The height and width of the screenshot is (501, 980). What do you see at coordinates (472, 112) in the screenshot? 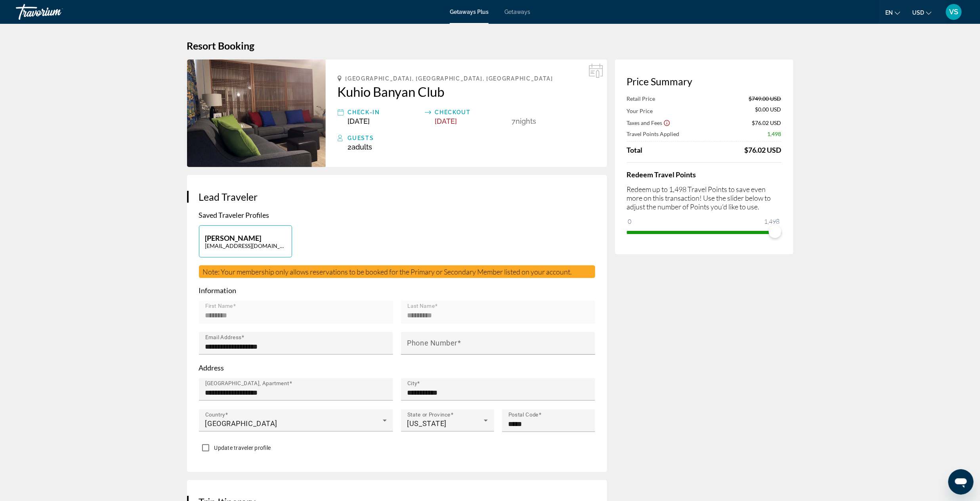
I see `div: Checkout` at bounding box center [472, 112].